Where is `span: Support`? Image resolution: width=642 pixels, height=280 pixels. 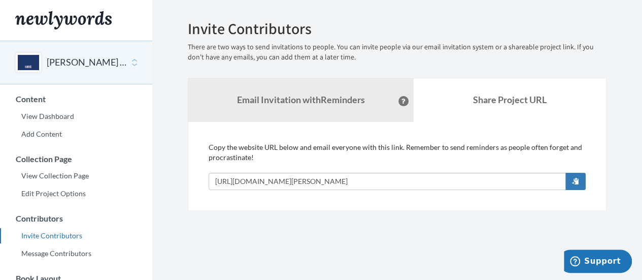 span: Support is located at coordinates (39, 12).